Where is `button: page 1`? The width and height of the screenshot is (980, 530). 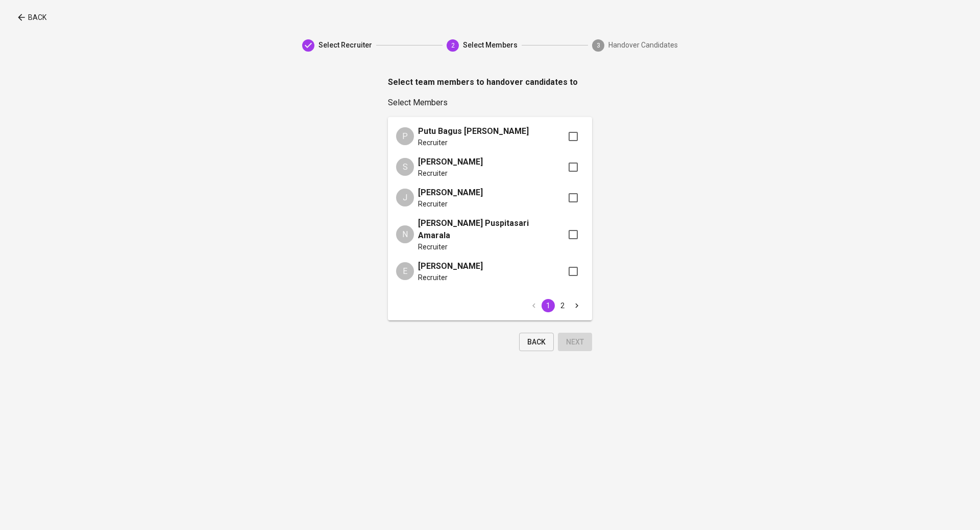
button: page 1 is located at coordinates (549, 305).